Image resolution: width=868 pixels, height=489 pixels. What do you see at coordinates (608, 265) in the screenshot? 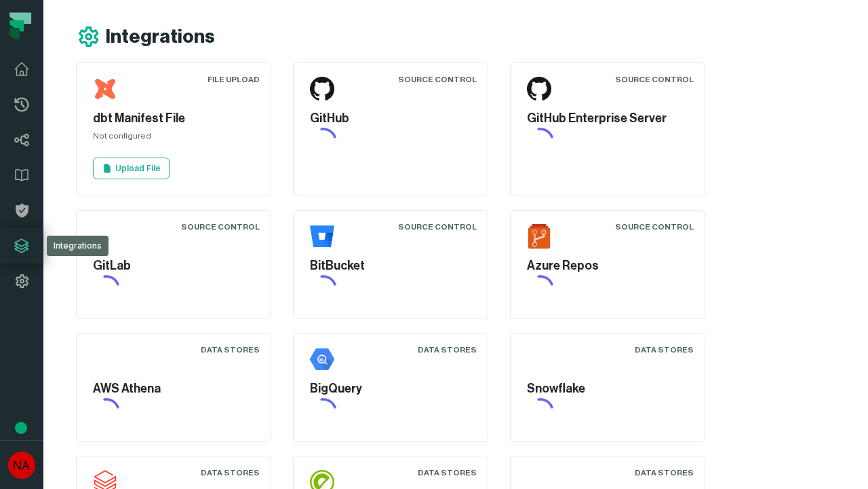
I see `h5: Azure Repos` at bounding box center [608, 265].